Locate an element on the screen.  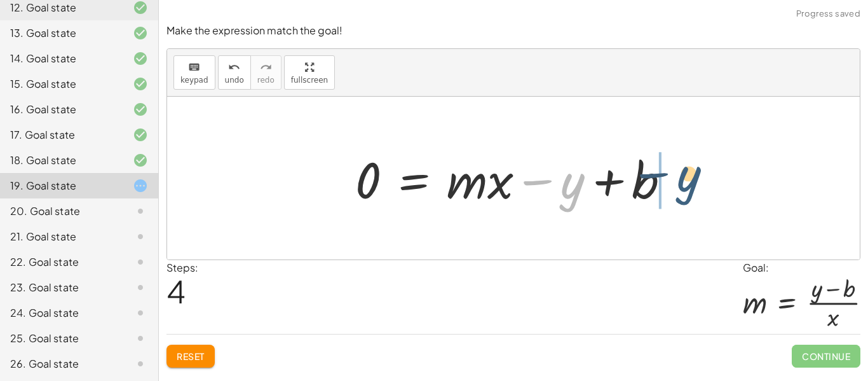
span: Reset is located at coordinates (190, 356).